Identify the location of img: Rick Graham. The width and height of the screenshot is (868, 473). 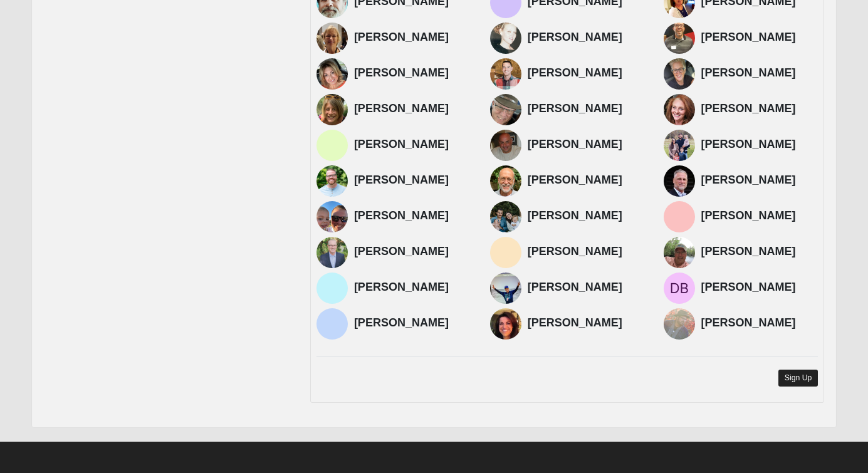
(332, 288).